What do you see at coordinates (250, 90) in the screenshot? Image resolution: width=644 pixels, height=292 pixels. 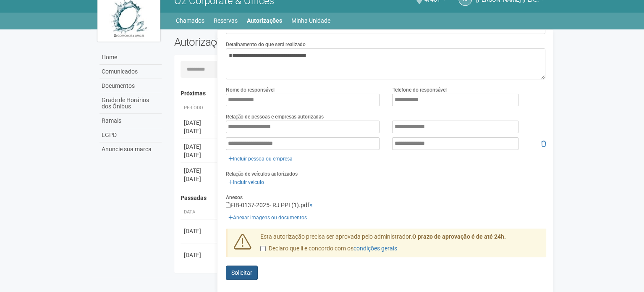 I see `label: Nome do responsável` at bounding box center [250, 90].